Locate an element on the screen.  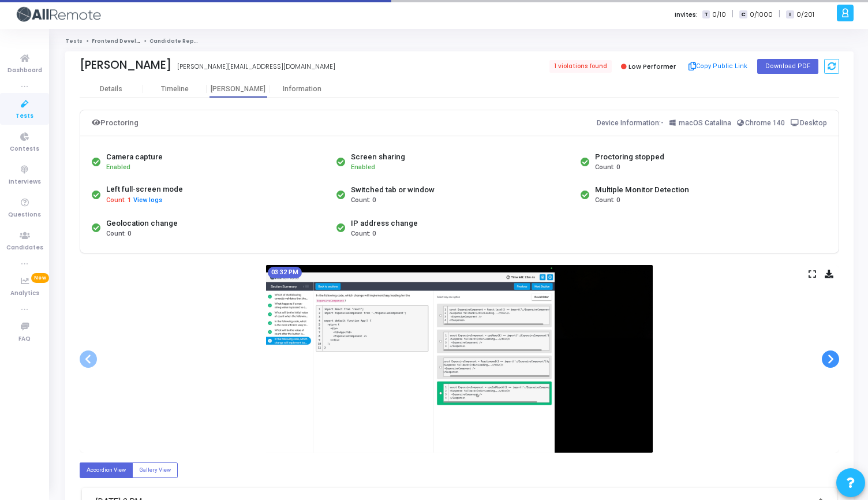
label: Accordion View is located at coordinates (106, 470).